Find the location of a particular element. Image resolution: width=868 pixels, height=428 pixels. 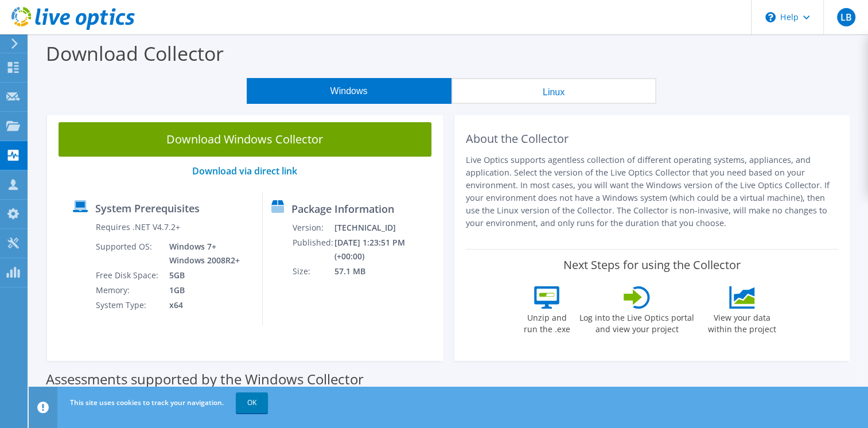

label: Package Information is located at coordinates (342, 209).